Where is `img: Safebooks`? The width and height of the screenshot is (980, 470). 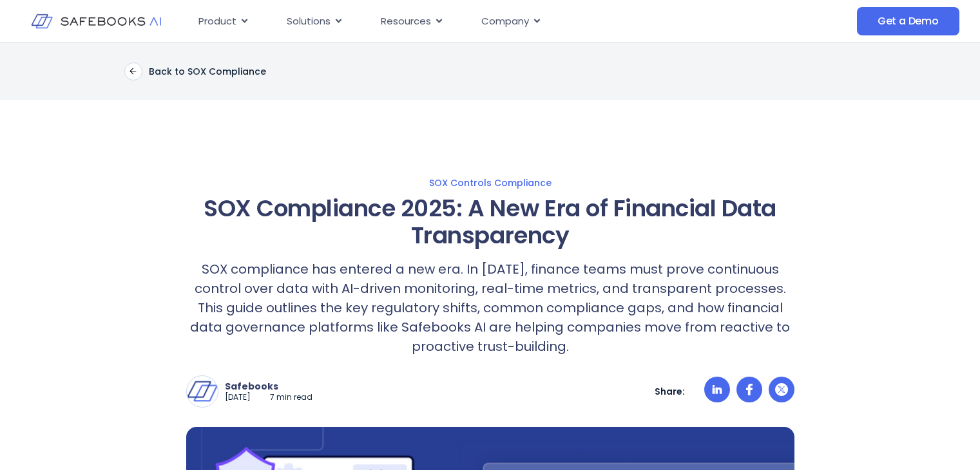
img: Safebooks is located at coordinates (202, 392).